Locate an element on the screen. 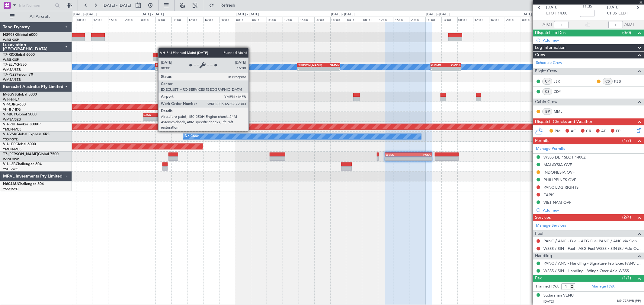 This screenshot has width=644, height=305. a: WSSS / SIN - Fuel - AEG Fuel WSSS / SIN (EJ Asia Only) is located at coordinates (592, 248).